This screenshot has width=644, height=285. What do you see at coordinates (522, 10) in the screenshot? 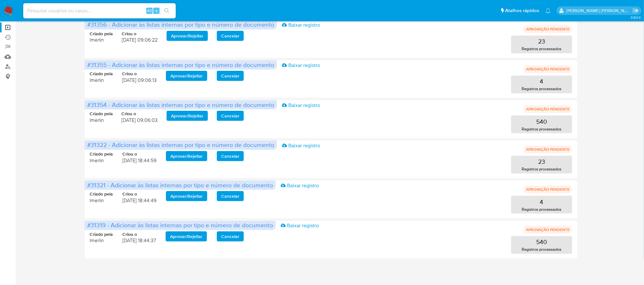
I see `span: Atalhos rápidos` at bounding box center [522, 10].